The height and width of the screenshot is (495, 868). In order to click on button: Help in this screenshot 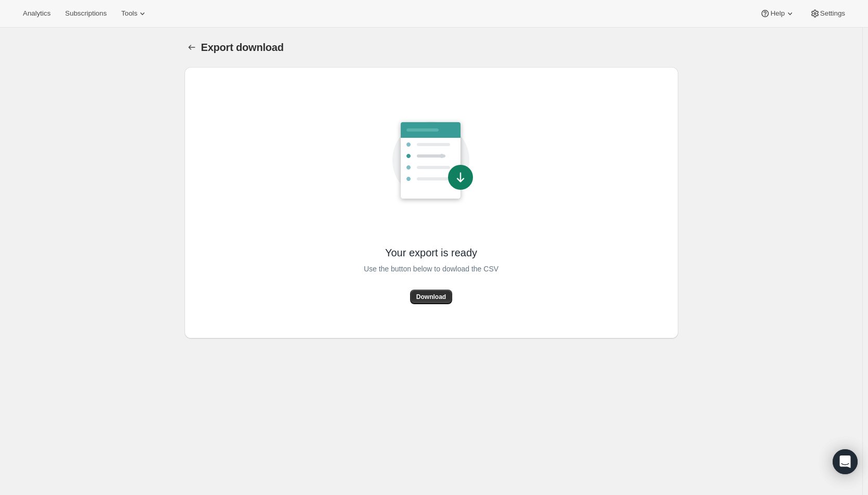, I will do `click(777, 13)`.